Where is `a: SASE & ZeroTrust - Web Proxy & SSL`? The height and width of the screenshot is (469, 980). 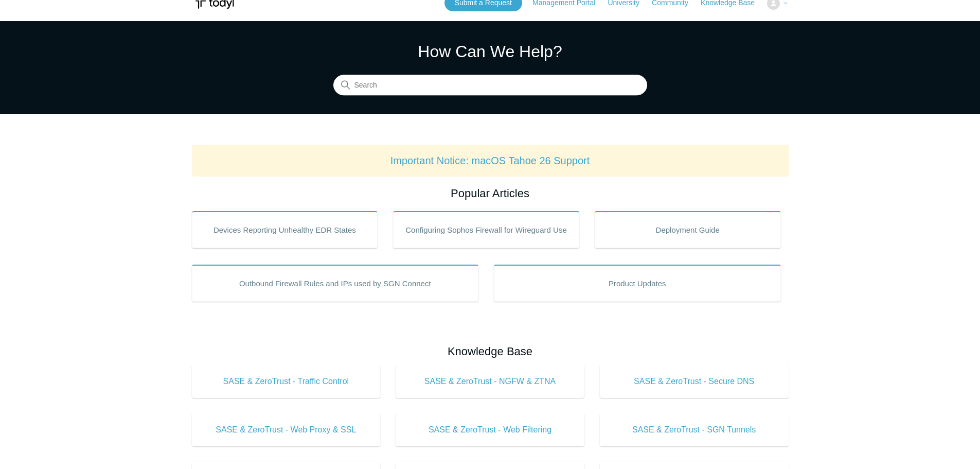
a: SASE & ZeroTrust - Web Proxy & SSL is located at coordinates (286, 430).